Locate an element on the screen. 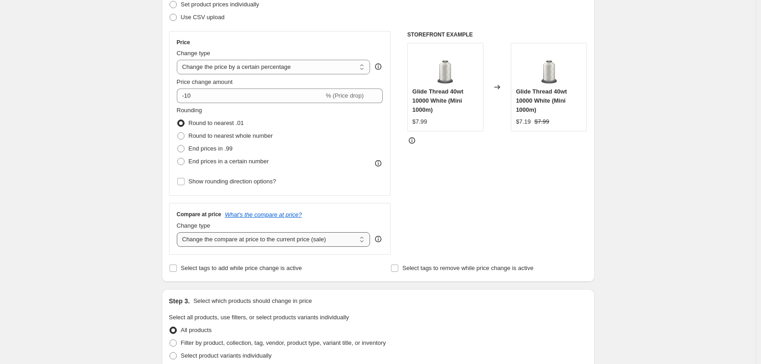 This screenshot has width=761, height=364. input: -15 is located at coordinates (250, 96).